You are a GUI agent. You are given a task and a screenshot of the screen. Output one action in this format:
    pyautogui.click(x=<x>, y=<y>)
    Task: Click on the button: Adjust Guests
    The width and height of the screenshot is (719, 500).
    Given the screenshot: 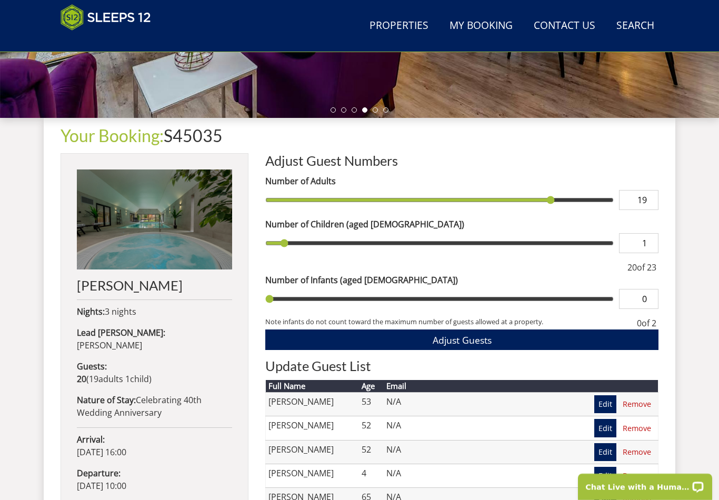 What is the action you would take?
    pyautogui.click(x=462, y=340)
    